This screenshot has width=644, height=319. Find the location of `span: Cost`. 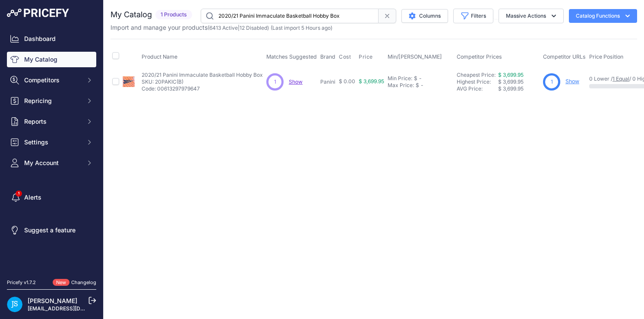

span: Cost is located at coordinates (345, 57).